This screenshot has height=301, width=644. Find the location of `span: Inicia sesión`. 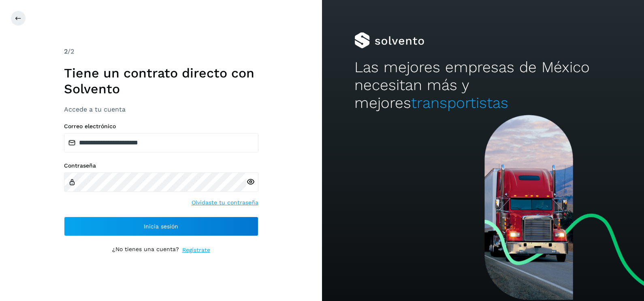

span: Inicia sesión is located at coordinates (161, 226).